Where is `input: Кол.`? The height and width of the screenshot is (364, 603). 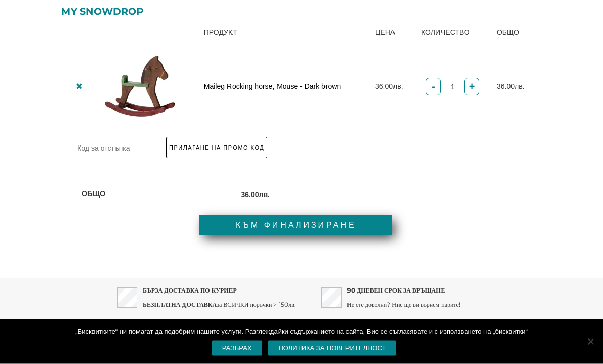
input: Кол. is located at coordinates (452, 86).